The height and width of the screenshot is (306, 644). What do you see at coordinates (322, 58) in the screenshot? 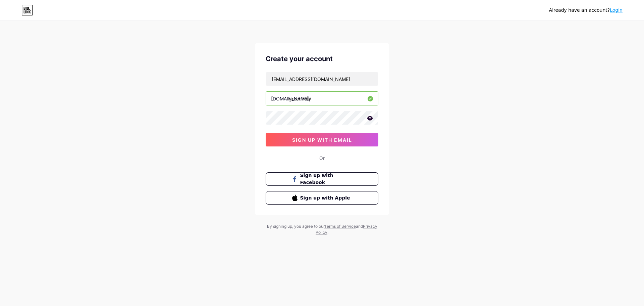
I see `div: Create your account` at bounding box center [322, 58].